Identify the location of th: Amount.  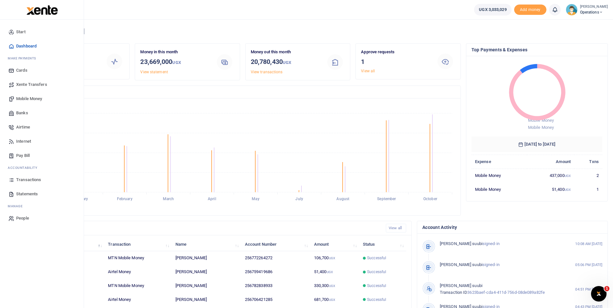
(551, 162).